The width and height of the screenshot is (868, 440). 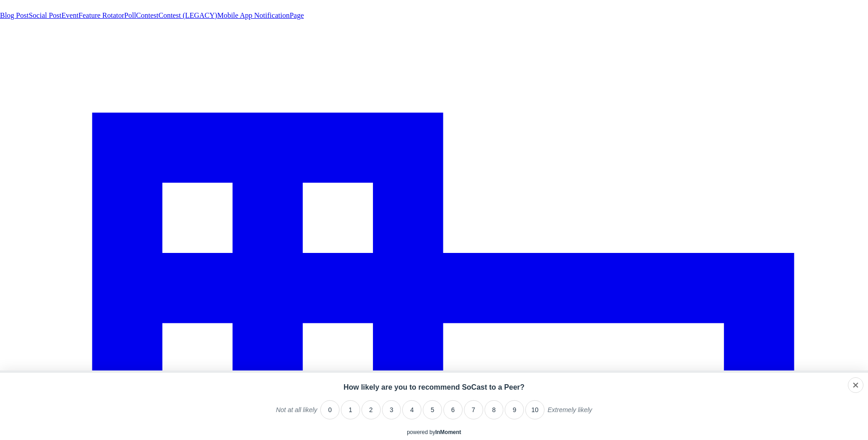 I want to click on span: Poll, so click(x=130, y=15).